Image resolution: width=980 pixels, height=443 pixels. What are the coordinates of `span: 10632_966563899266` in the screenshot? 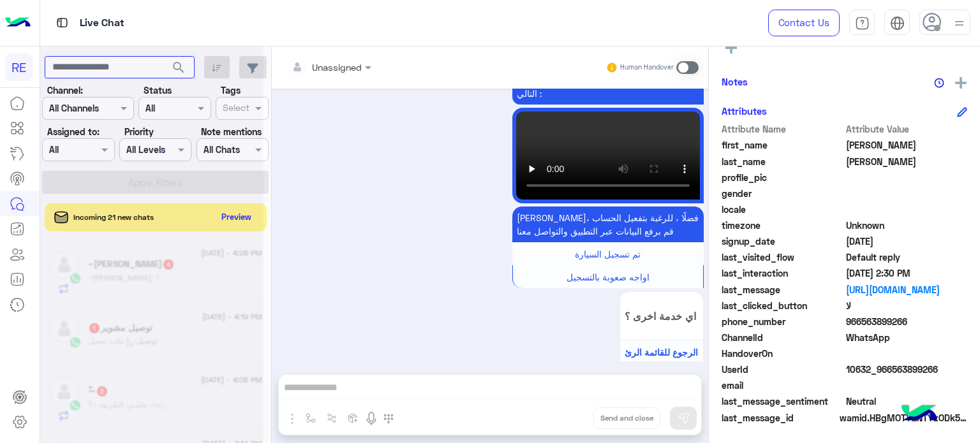 It's located at (906, 369).